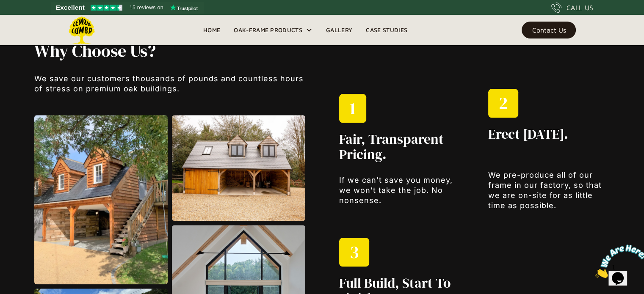 Image resolution: width=644 pixels, height=294 pixels. What do you see at coordinates (549, 190) in the screenshot?
I see `p: We pre-produce all of our frame in our factory, so that we are on-site for as little time as poss...` at bounding box center [549, 190].